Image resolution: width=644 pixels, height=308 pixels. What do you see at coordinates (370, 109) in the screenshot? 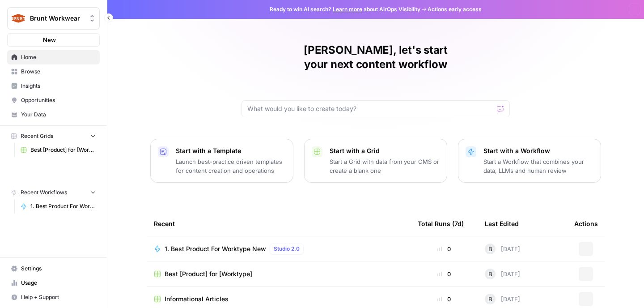
I see `input: What would you like to create today?` at bounding box center [370, 109].